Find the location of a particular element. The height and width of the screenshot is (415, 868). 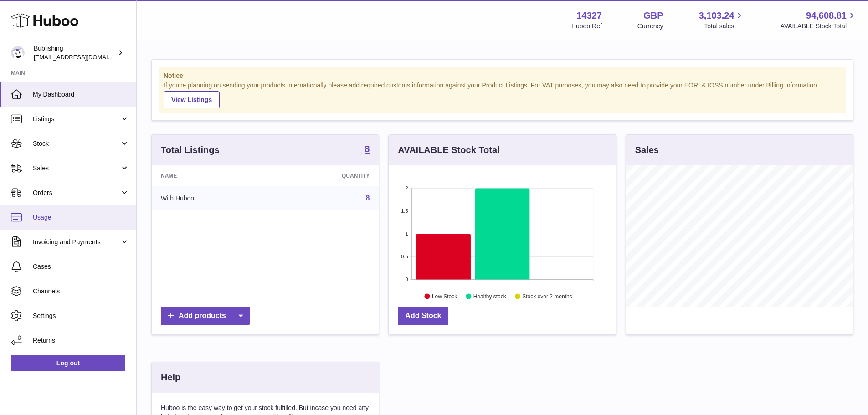

text: 1.5 is located at coordinates (404, 211).